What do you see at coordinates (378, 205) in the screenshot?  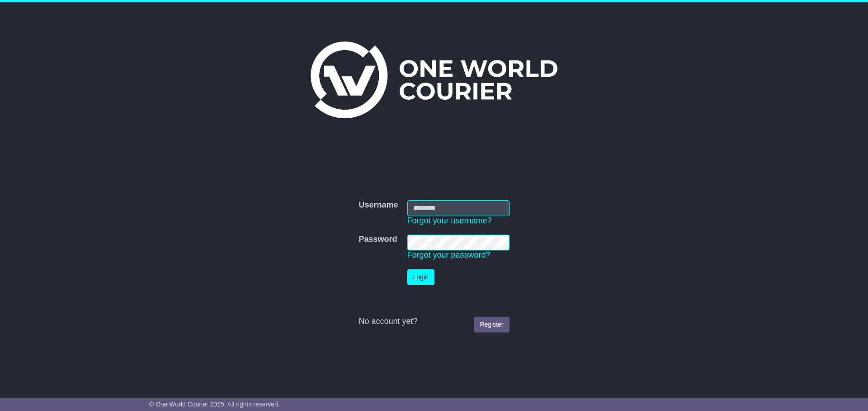 I see `label: Username` at bounding box center [378, 205].